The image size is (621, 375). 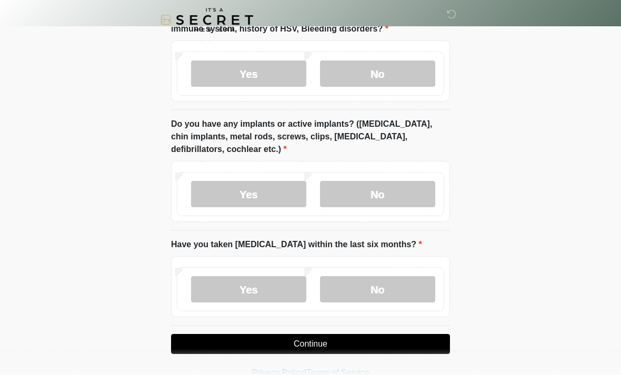 I want to click on img: It's A Secret Med Spa Logo, so click(x=207, y=19).